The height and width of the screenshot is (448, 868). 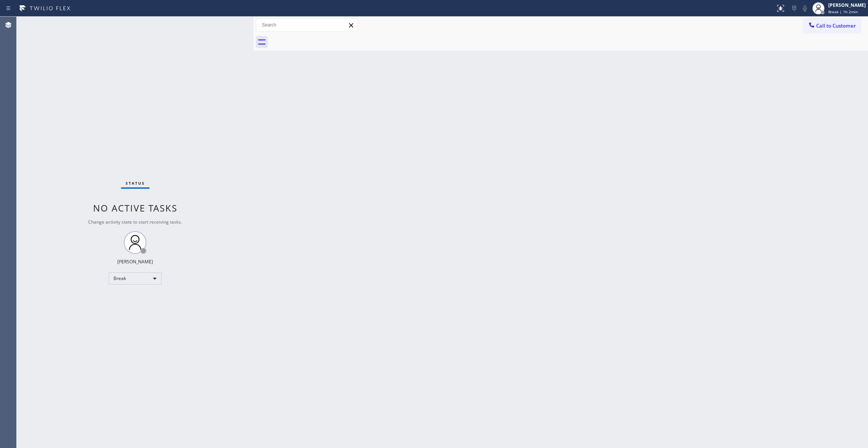 I want to click on span: Call to Customer, so click(x=836, y=26).